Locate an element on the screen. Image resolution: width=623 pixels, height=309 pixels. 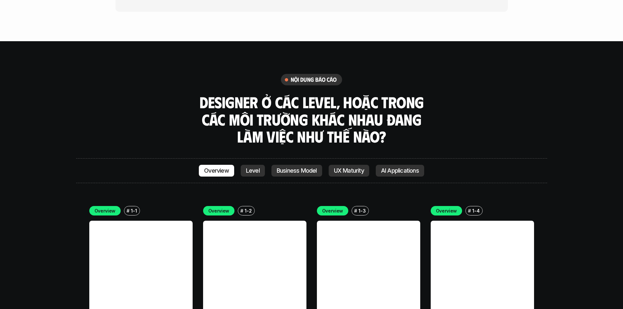
p: UX Maturity is located at coordinates (349, 171).